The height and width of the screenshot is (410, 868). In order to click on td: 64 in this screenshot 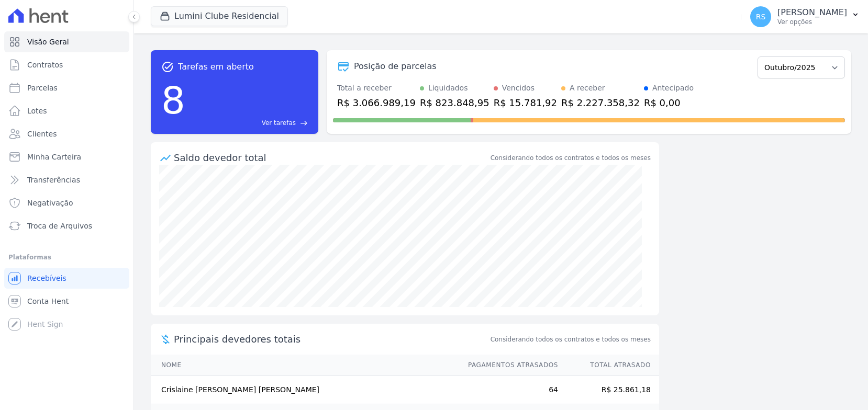, I will do `click(508, 390)`.